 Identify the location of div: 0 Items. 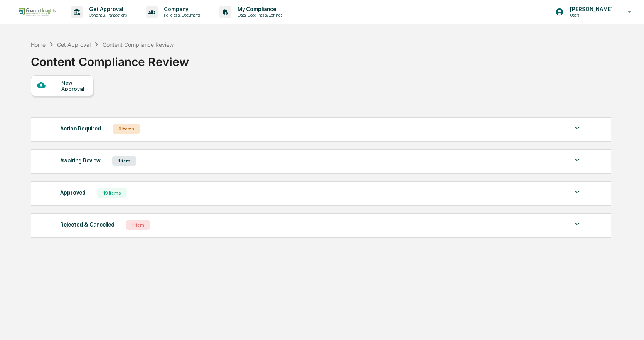
(126, 129).